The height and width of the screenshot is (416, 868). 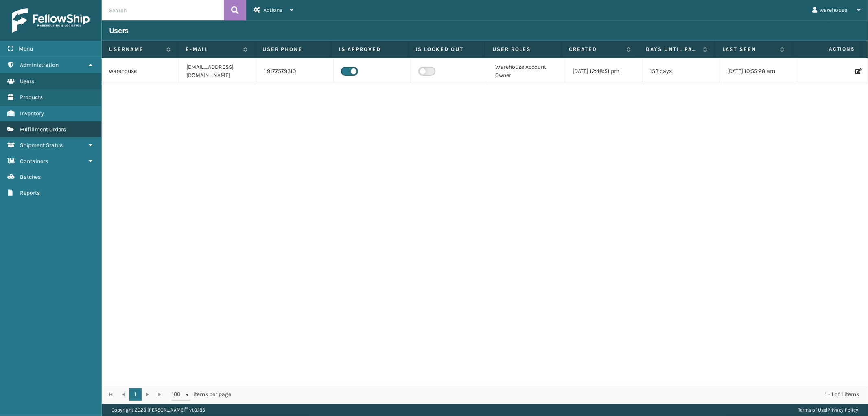 What do you see at coordinates (119, 31) in the screenshot?
I see `h3: Users` at bounding box center [119, 31].